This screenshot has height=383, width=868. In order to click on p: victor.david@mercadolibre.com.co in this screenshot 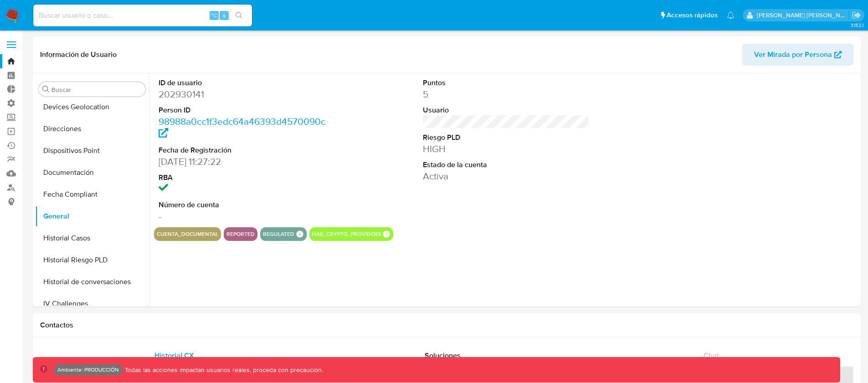, I will do `click(803, 15)`.